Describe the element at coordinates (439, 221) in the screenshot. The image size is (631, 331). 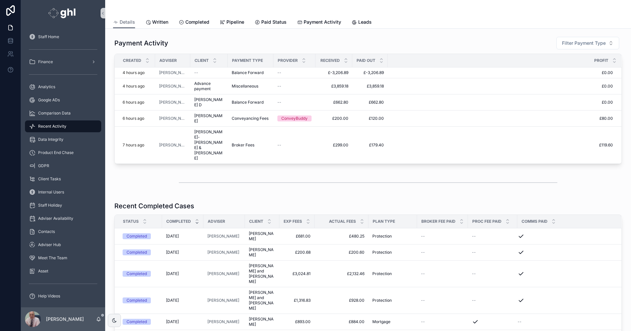
I see `span: Broker Fee Paid` at that location.